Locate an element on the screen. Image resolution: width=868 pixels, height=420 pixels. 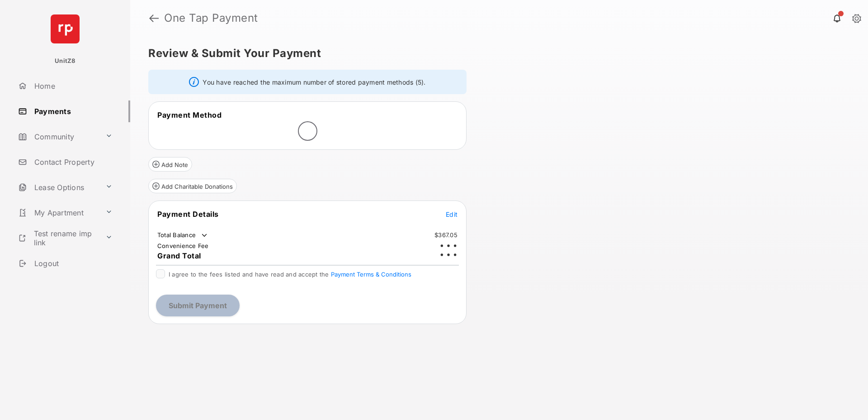
a: My Apartment is located at coordinates (58, 213).